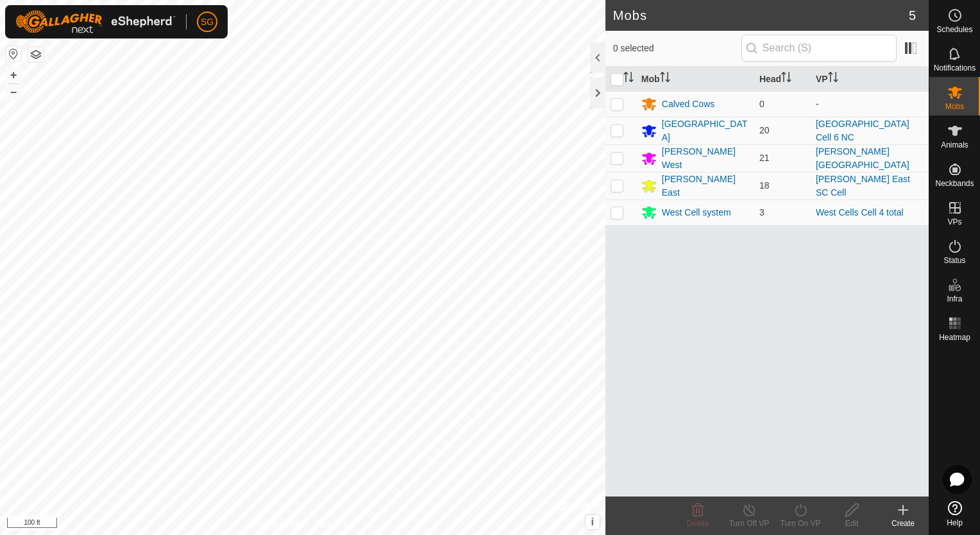 The height and width of the screenshot is (535, 980). What do you see at coordinates (14, 54) in the screenshot?
I see `button: Reset Map` at bounding box center [14, 54].